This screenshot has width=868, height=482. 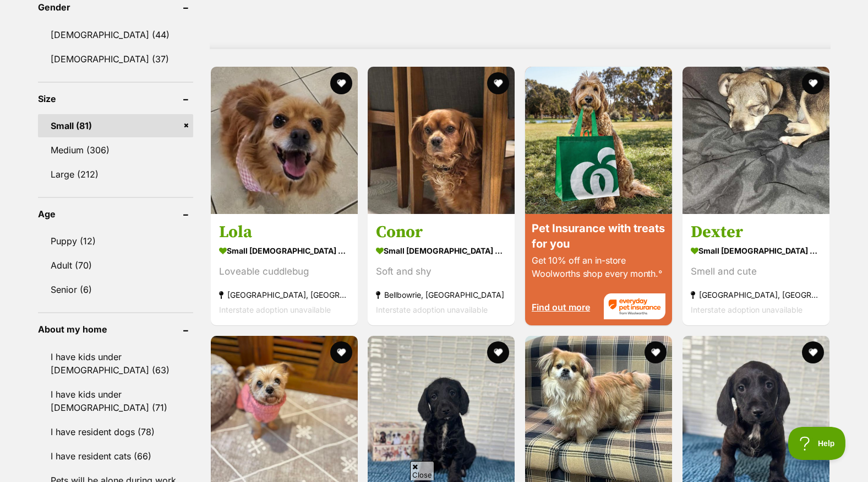 What do you see at coordinates (284, 140) in the screenshot?
I see `img: Lola - Chihuahua x King Charles Spaniel Dog` at bounding box center [284, 140].